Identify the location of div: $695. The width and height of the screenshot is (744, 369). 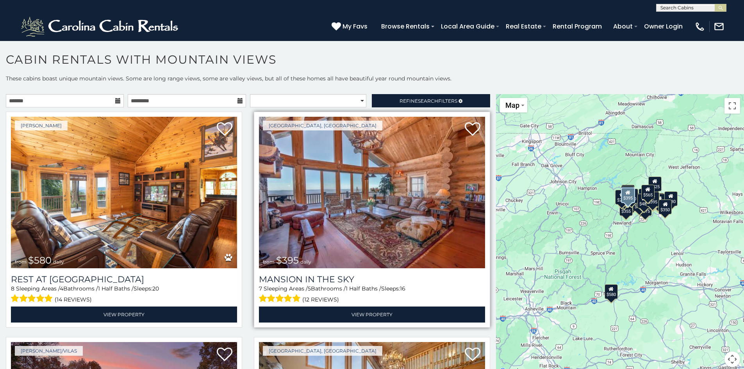
(659, 201).